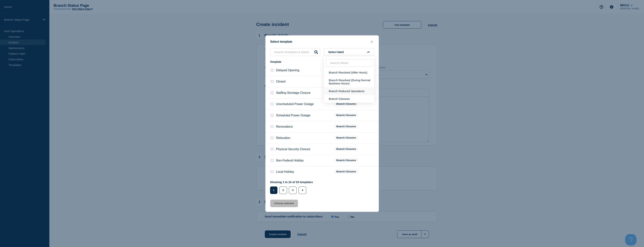 The width and height of the screenshot is (644, 247). I want to click on p: Unscheduled Power Outage, so click(295, 104).